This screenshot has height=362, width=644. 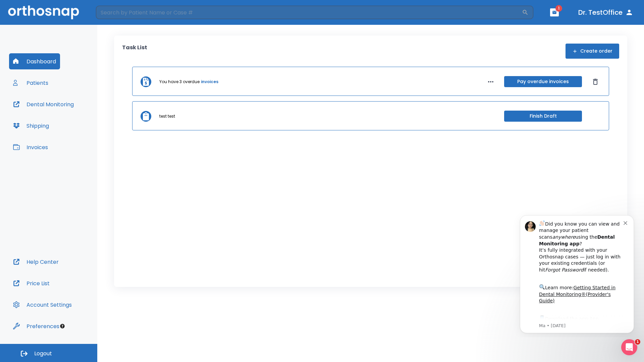 I want to click on a: Preferences, so click(x=36, y=327).